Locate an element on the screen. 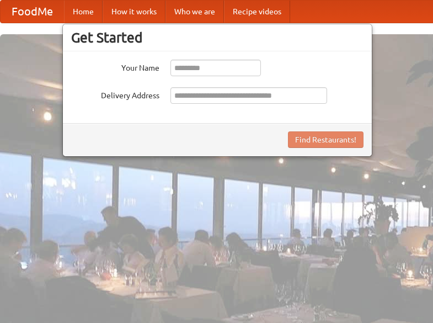  a: Home is located at coordinates (83, 12).